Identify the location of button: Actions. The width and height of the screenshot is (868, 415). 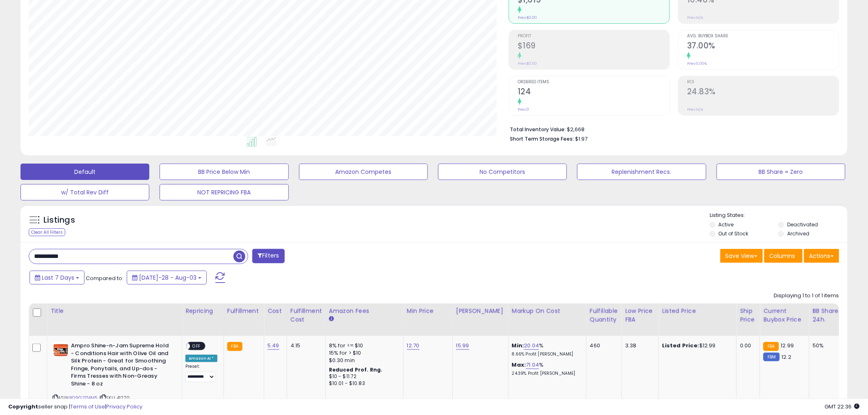
(822, 256).